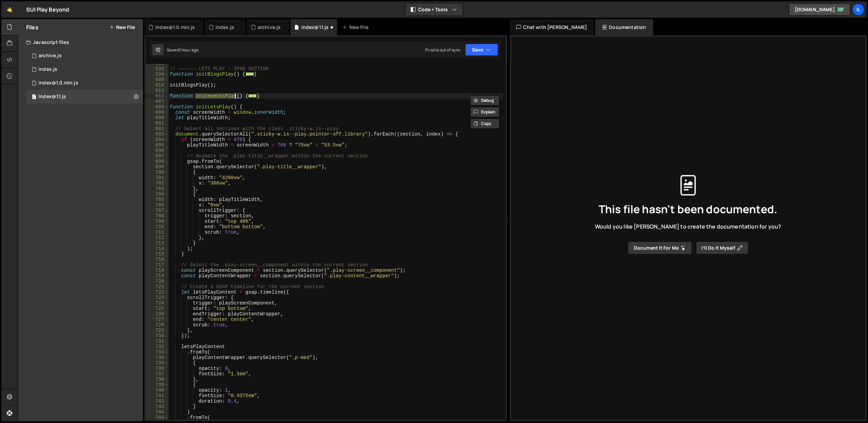 The height and width of the screenshot is (423, 868). Describe the element at coordinates (157, 156) in the screenshot. I see `div: 697` at that location.